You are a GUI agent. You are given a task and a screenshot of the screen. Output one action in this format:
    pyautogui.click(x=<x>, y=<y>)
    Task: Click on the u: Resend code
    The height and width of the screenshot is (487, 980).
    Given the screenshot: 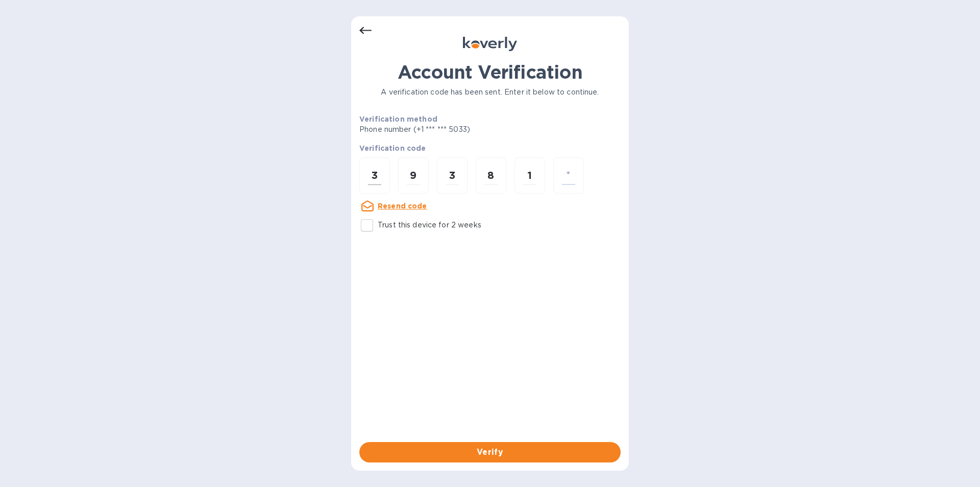 What is the action you would take?
    pyautogui.click(x=402, y=206)
    